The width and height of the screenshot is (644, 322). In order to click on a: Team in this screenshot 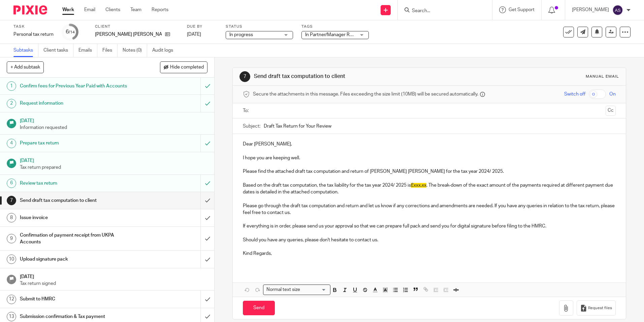, I will do `click(136, 10)`.